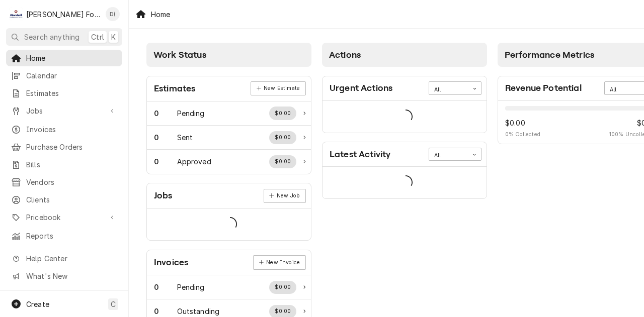 The image size is (644, 317). I want to click on span: Clients, so click(71, 199).